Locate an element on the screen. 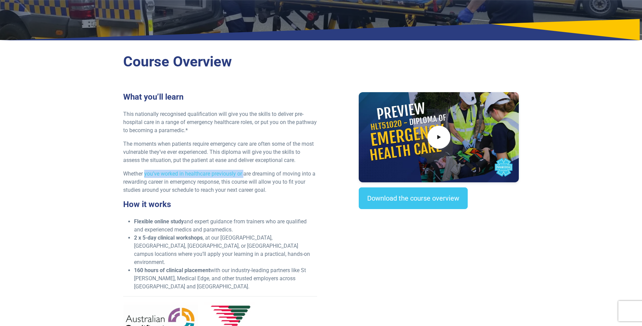  strong: Flexible online study is located at coordinates (159, 221).